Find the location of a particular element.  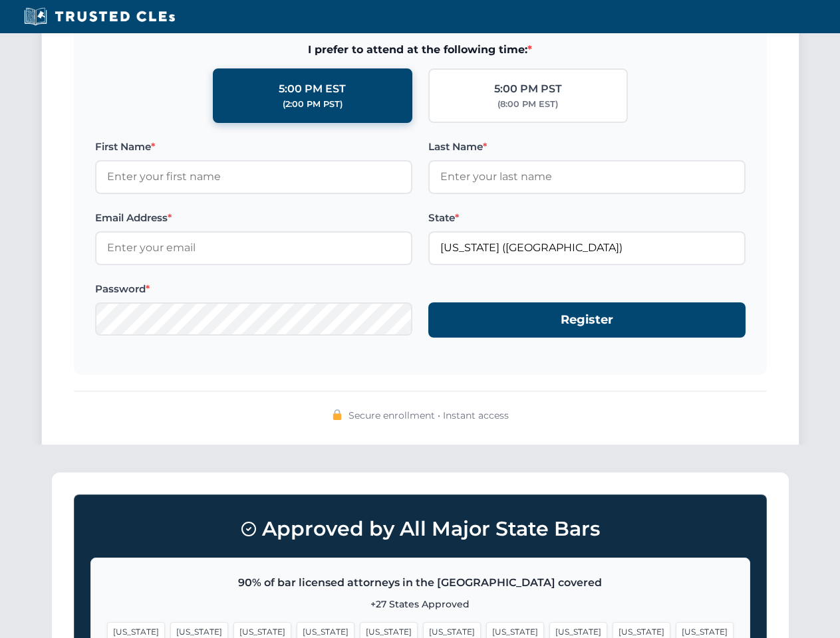

input: Enter your email is located at coordinates (253, 248).